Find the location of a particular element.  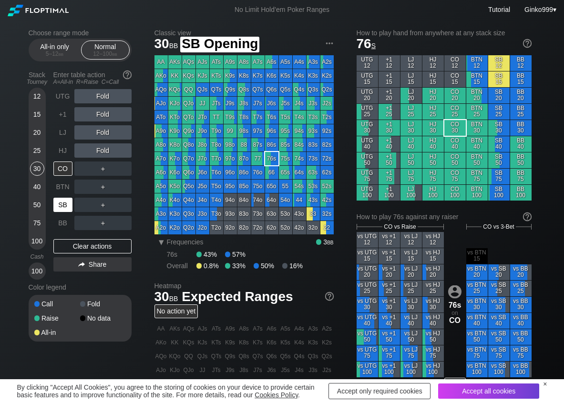

div: QJs is located at coordinates (203, 90).